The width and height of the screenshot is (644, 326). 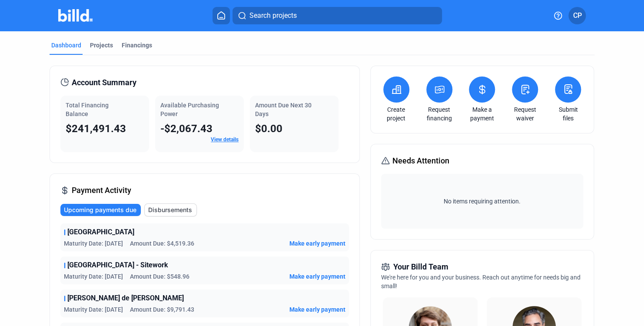 I want to click on span: Search projects, so click(x=272, y=16).